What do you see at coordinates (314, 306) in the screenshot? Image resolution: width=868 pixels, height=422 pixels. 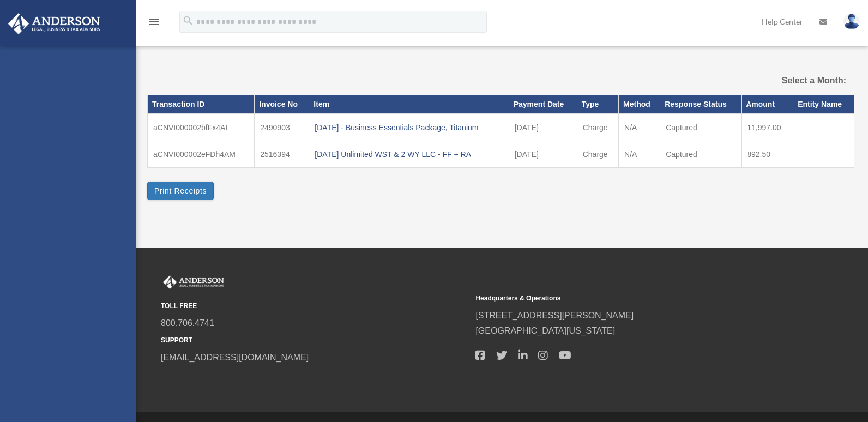 I see `small: TOLL FREE` at bounding box center [314, 306].